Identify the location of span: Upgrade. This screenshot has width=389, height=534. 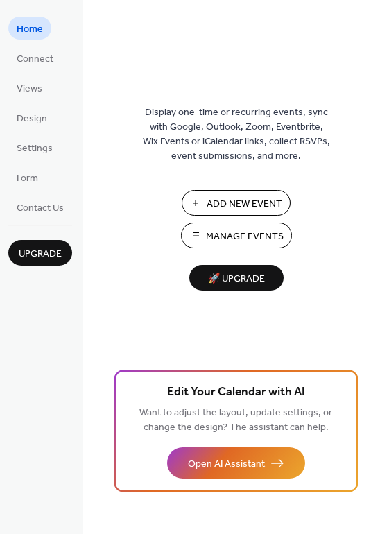
(40, 254).